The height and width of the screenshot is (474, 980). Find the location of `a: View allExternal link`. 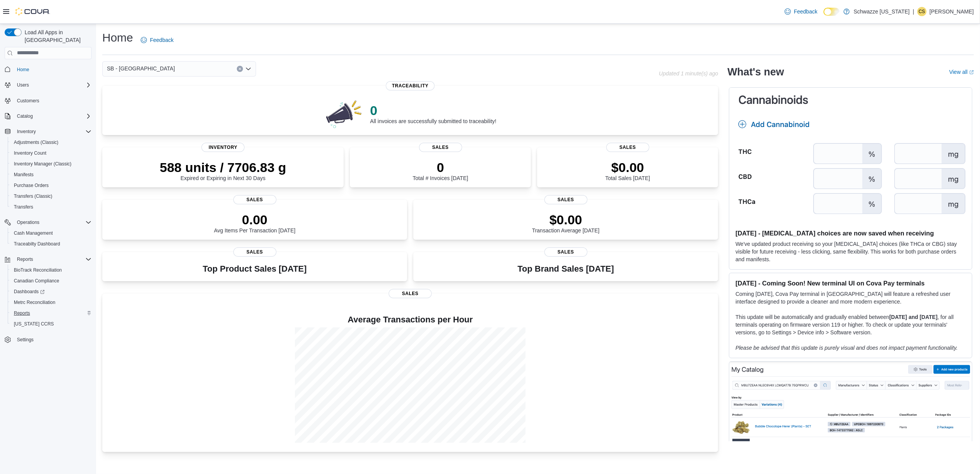

a: View allExternal link is located at coordinates (962, 72).